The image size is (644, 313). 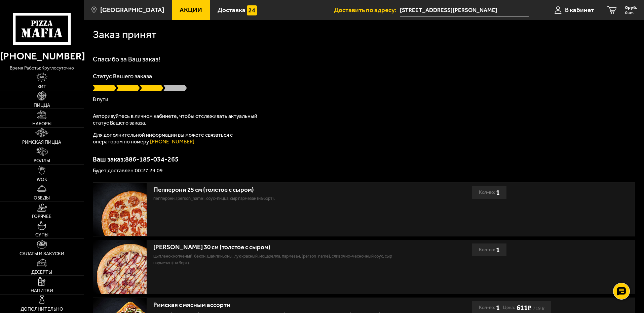 I want to click on span: В кабинет, so click(x=579, y=10).